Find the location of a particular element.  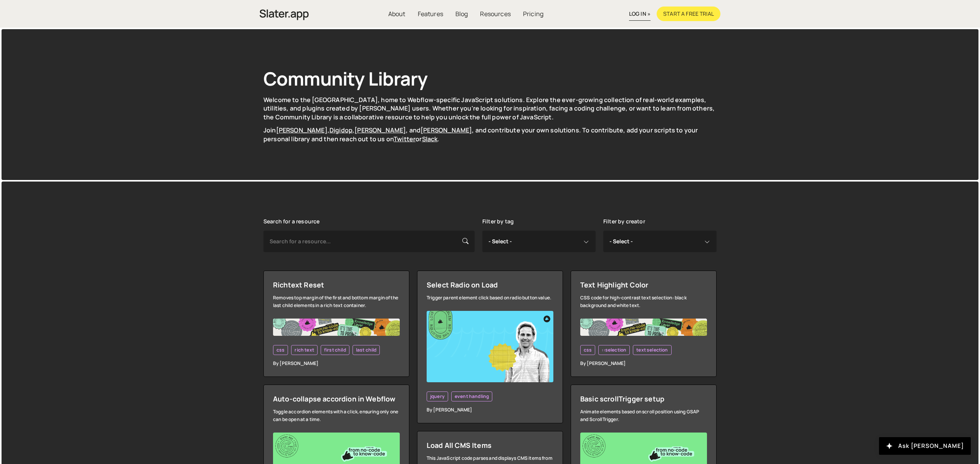

img: Slater is an modern coding environment with an inbuilt AI tool. Get custom code quickly with no c... is located at coordinates (284, 14).